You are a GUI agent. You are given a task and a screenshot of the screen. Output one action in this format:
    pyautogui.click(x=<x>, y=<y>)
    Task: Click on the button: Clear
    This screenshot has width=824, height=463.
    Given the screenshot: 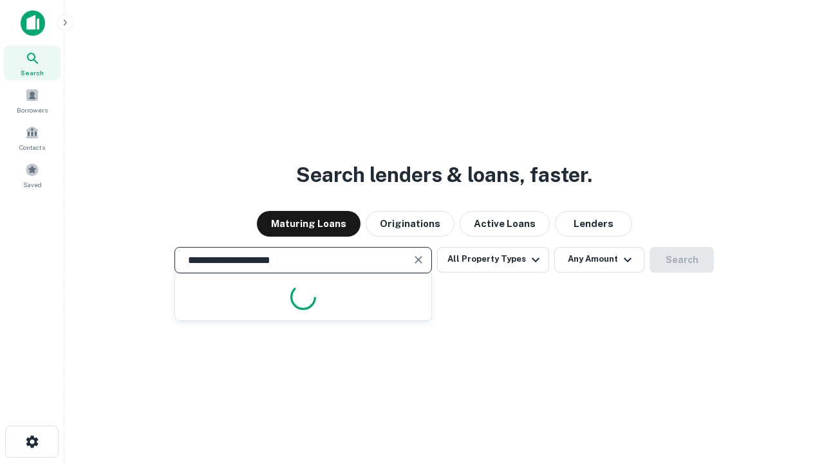 What is the action you would take?
    pyautogui.click(x=418, y=260)
    